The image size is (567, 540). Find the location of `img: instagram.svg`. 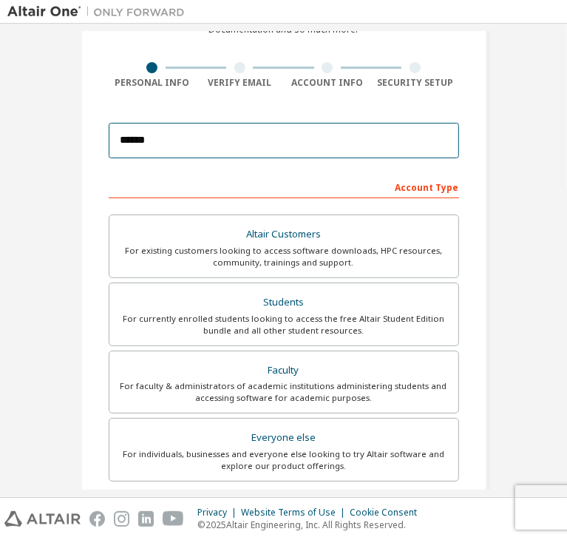

img: instagram.svg is located at coordinates (121, 518).